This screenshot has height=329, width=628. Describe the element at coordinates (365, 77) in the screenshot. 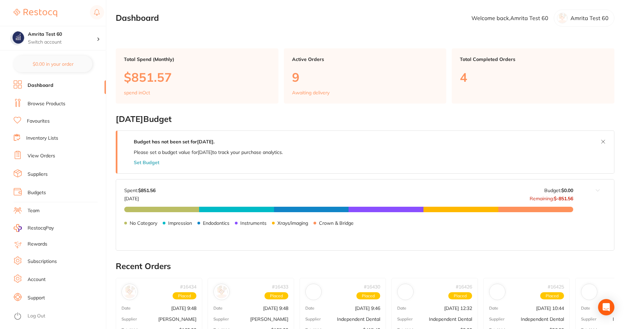

I see `p: 9` at that location.